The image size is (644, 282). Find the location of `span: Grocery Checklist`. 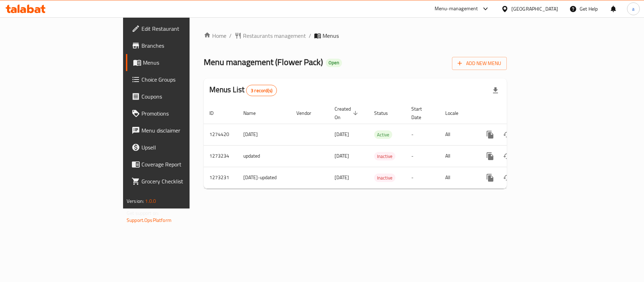

span: Grocery Checklist is located at coordinates (183, 181).